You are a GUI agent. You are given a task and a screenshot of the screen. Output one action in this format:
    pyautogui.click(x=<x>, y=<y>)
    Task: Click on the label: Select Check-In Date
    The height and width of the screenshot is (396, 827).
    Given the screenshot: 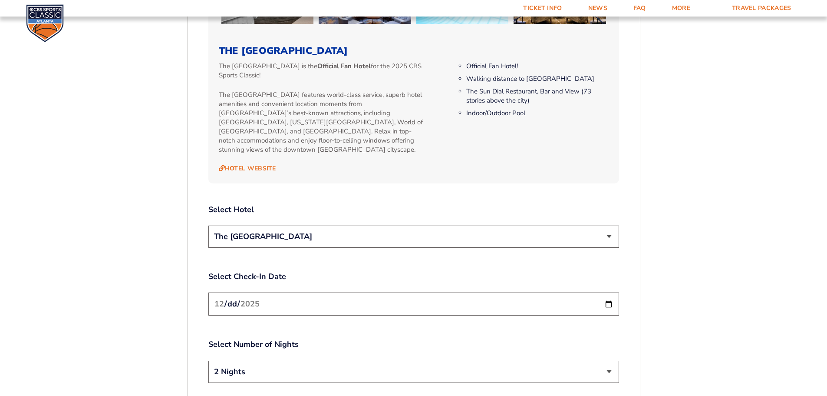 What is the action you would take?
    pyautogui.click(x=414, y=276)
    